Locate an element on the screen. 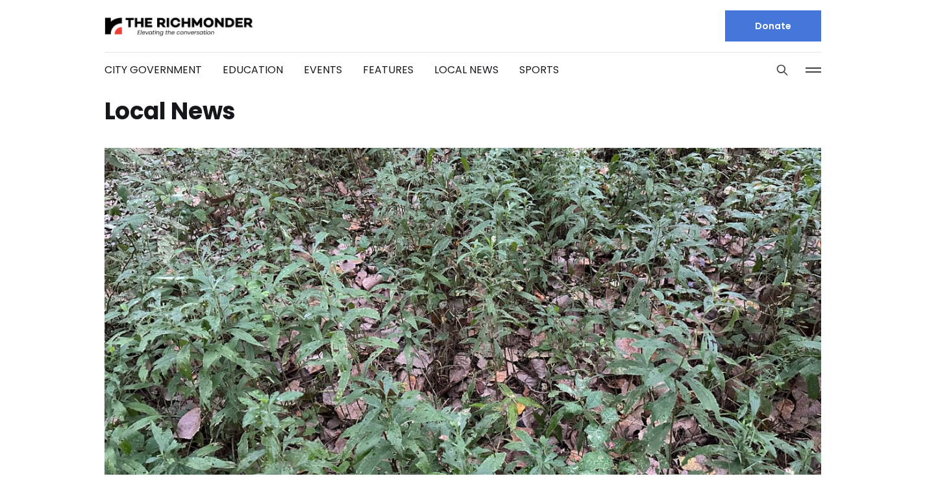 This screenshot has height=487, width=925. a: Sports is located at coordinates (539, 69).